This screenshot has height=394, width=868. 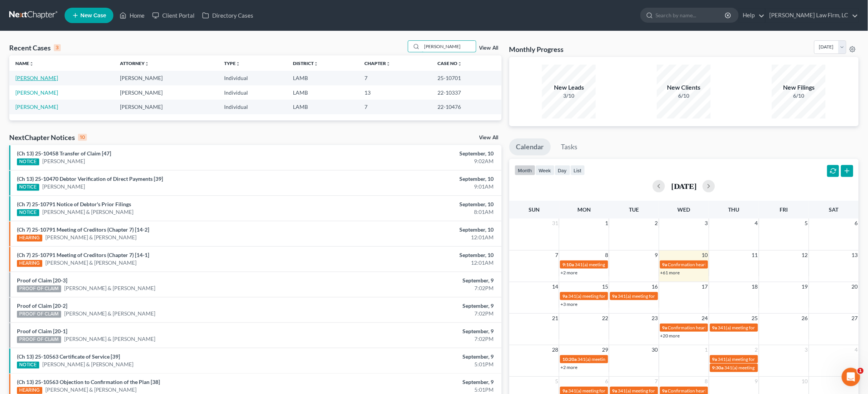 I want to click on span: 11, so click(x=755, y=255).